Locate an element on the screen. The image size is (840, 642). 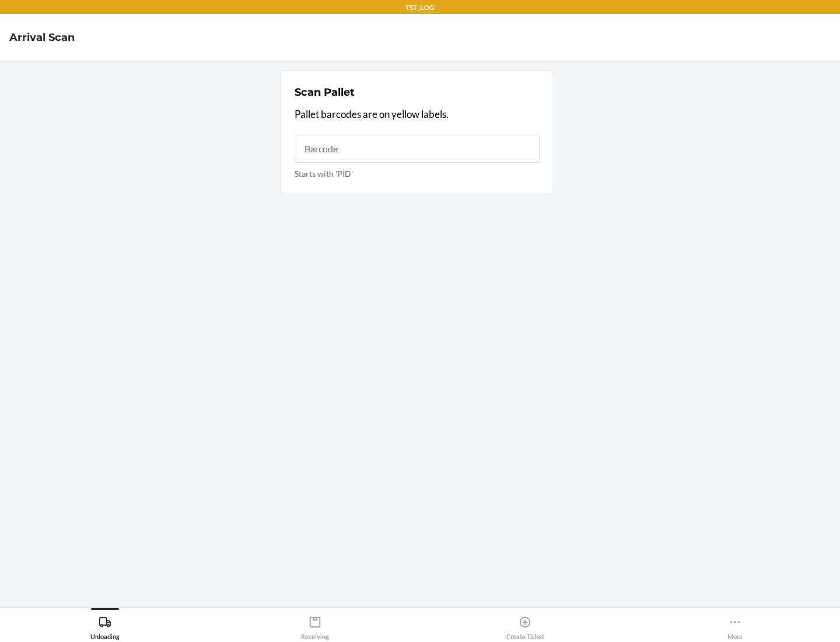
div: Create Ticket is located at coordinates (524, 626).